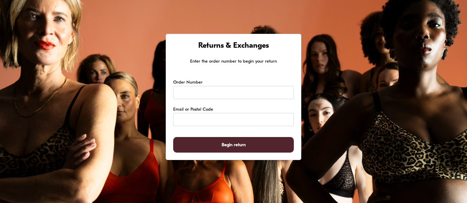 The width and height of the screenshot is (467, 203). What do you see at coordinates (233, 61) in the screenshot?
I see `p: Enter the order number to begin your return` at bounding box center [233, 61].